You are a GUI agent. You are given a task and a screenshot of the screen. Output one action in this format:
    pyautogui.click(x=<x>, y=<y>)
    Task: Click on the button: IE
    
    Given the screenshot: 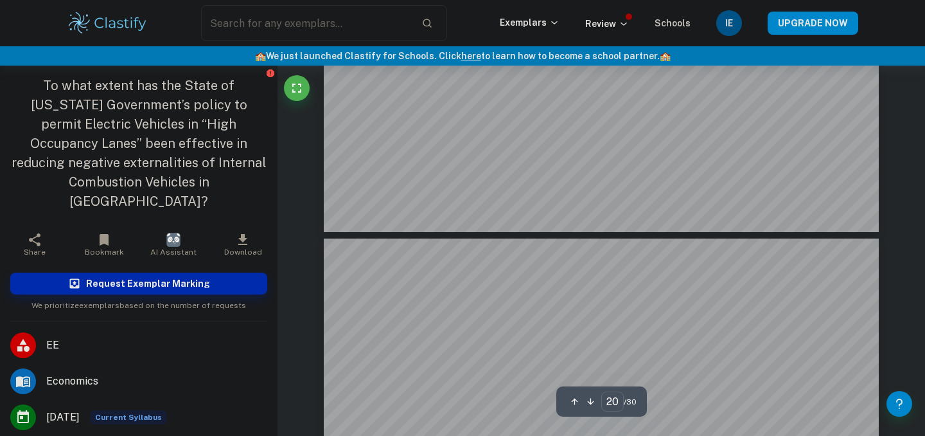 What is the action you would take?
    pyautogui.click(x=729, y=23)
    